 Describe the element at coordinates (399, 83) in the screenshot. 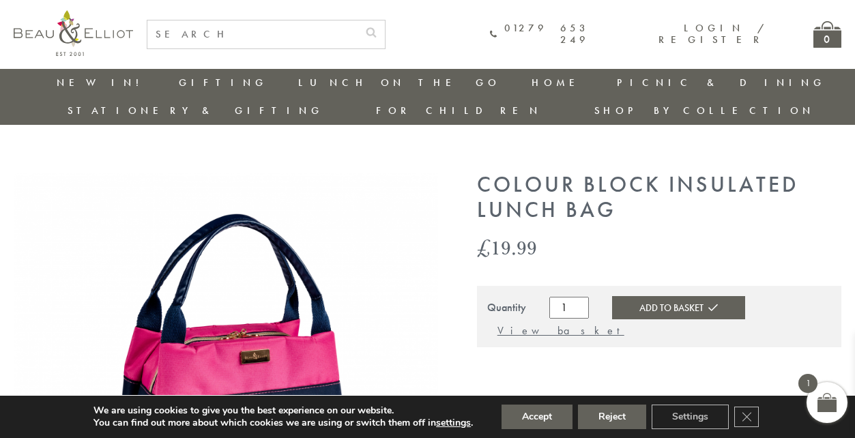

I see `a: Lunch On The Go` at that location.